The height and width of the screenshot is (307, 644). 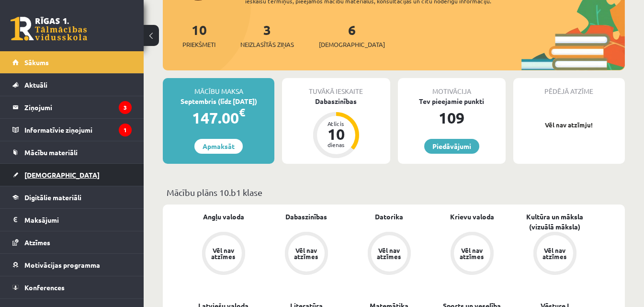 I want to click on span: Motivācijas programma, so click(x=63, y=265).